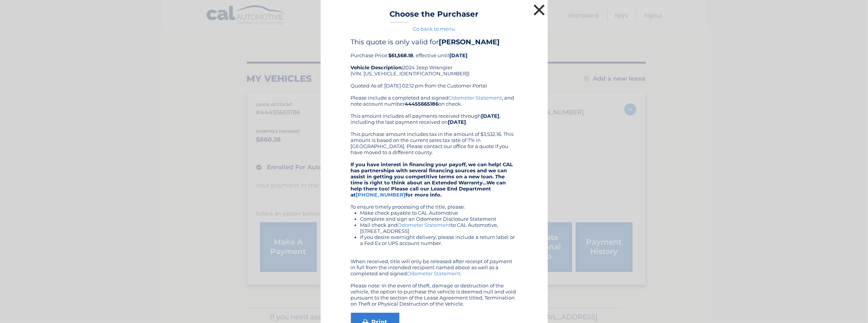 The width and height of the screenshot is (868, 323). Describe the element at coordinates (434, 29) in the screenshot. I see `a: Go back to menu` at that location.